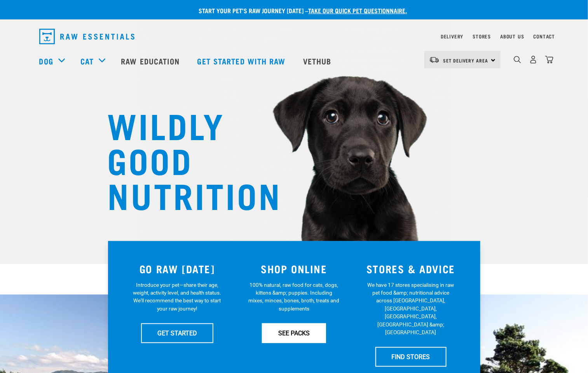 The width and height of the screenshot is (588, 373). Describe the element at coordinates (185, 159) in the screenshot. I see `h1: WILDLY GOOD NUTRITION` at that location.